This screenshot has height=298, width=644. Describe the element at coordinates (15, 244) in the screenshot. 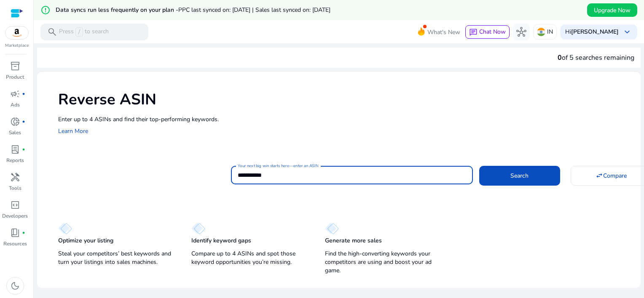

I see `p: Resources` at that location.